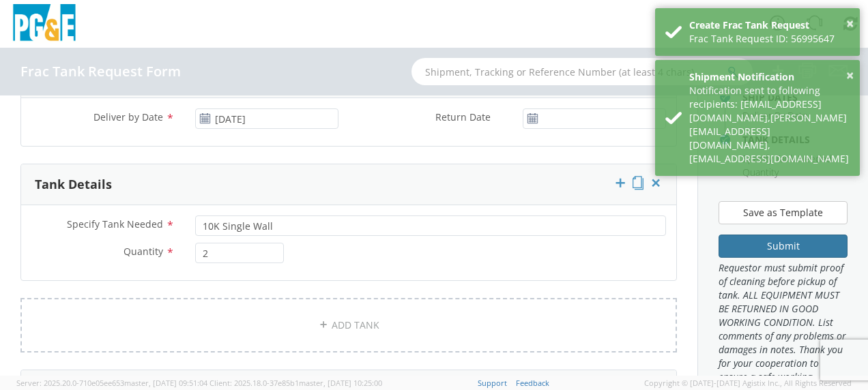 The width and height of the screenshot is (868, 390). Describe the element at coordinates (100, 72) in the screenshot. I see `h4: Frac Tank Request Form` at that location.